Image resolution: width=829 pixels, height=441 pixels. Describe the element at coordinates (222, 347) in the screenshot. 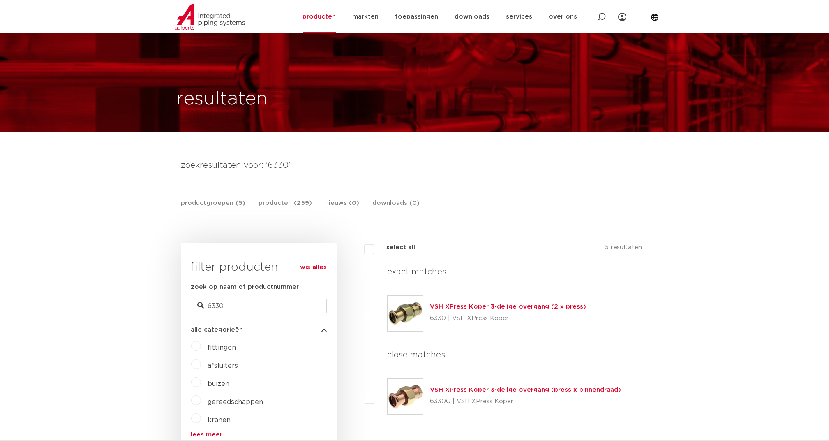

I see `span: fittingen` at that location.